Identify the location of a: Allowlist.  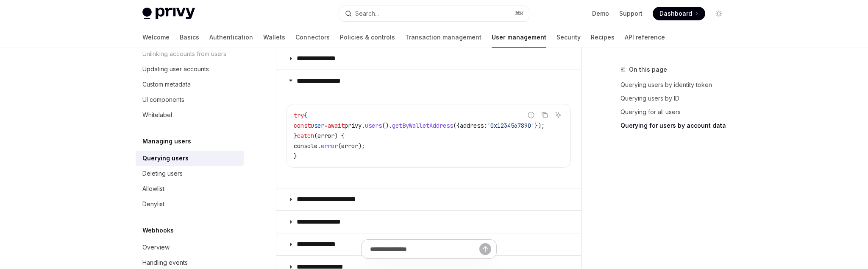
(190, 189).